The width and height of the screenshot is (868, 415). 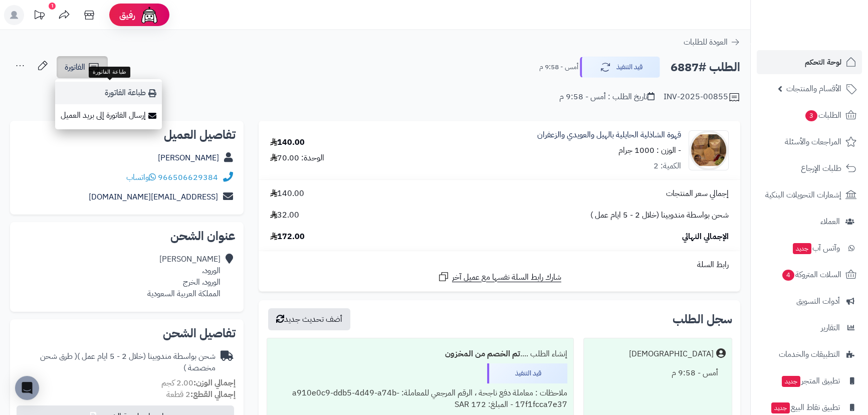 What do you see at coordinates (128, 361) in the screenshot?
I see `span: ( طرق شحن مخصصة )` at bounding box center [128, 361].